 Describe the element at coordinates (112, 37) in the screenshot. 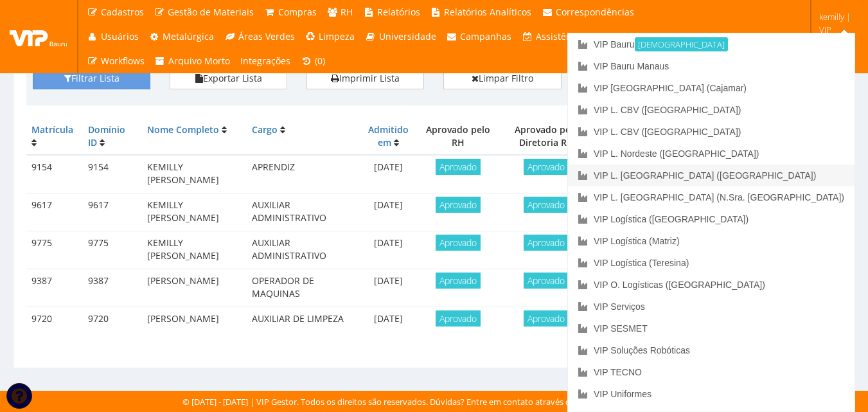

I see `a: Usuários` at that location.